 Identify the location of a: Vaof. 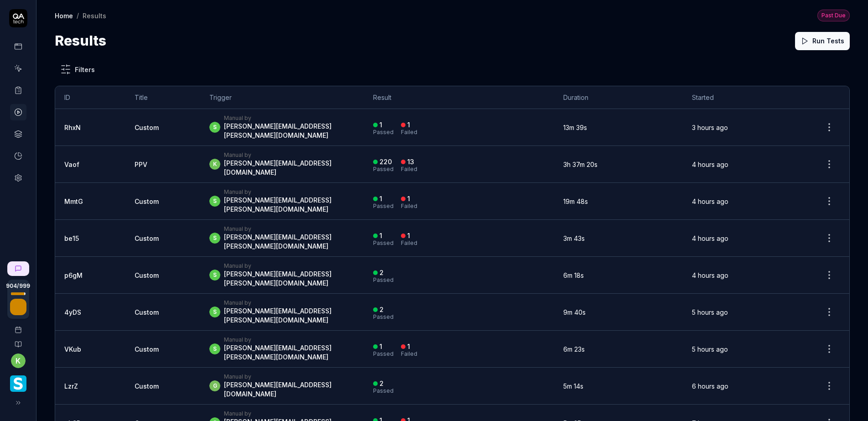
(72, 164).